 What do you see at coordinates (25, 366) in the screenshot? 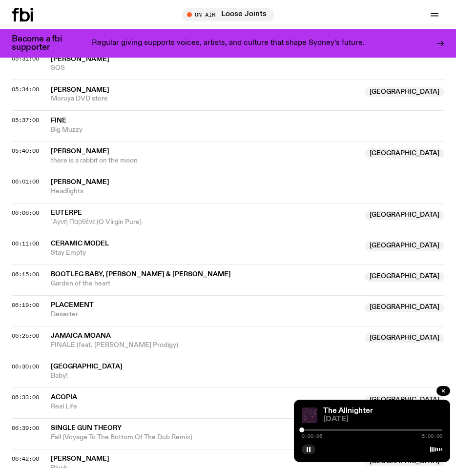
I see `button: 06:30:00` at bounding box center [25, 366].